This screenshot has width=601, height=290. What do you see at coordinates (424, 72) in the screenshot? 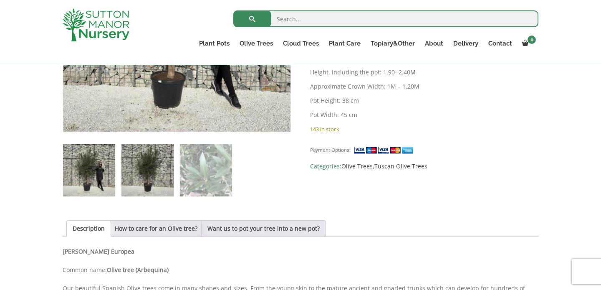
I see `p: Height, including the pot: 1.90- 2.40M` at bounding box center [424, 72].